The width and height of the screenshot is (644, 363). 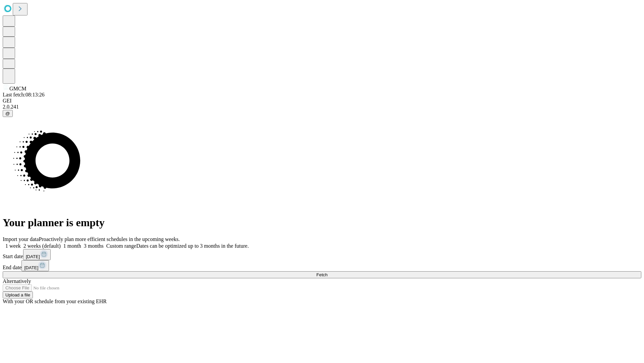 What do you see at coordinates (24, 94) in the screenshot?
I see `span: Last fetch: 08:13:26` at bounding box center [24, 94].